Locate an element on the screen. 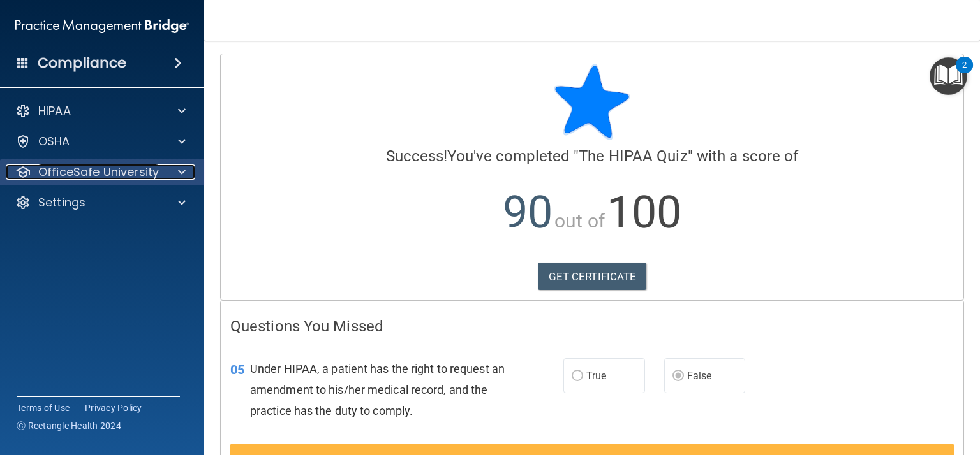 The height and width of the screenshot is (455, 980). input: False is located at coordinates (678, 376).